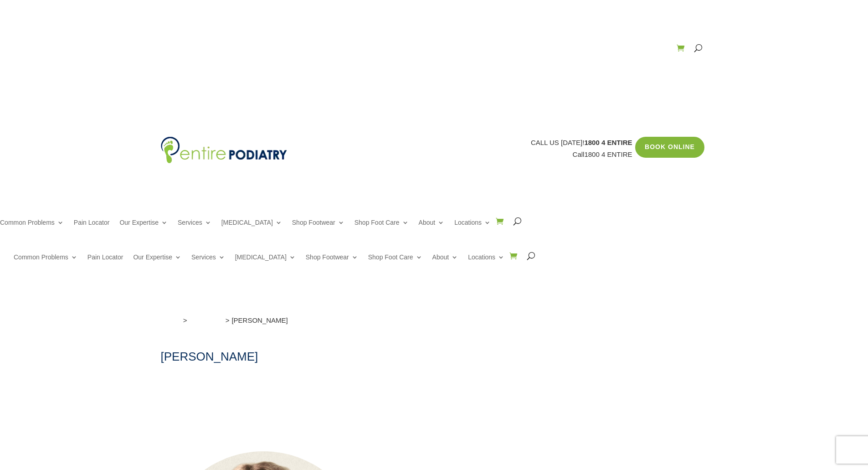 The height and width of the screenshot is (470, 868). Describe the element at coordinates (460, 154) in the screenshot. I see `p: Call` at that location.